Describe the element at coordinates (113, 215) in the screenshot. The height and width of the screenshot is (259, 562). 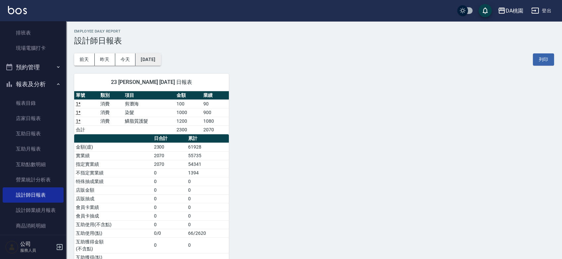
I see `td: 會員卡抽成` at that location.